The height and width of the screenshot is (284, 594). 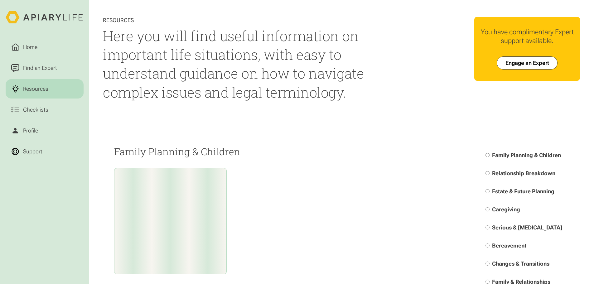 What do you see at coordinates (45, 68) in the screenshot?
I see `a: Find an Expert` at bounding box center [45, 68].